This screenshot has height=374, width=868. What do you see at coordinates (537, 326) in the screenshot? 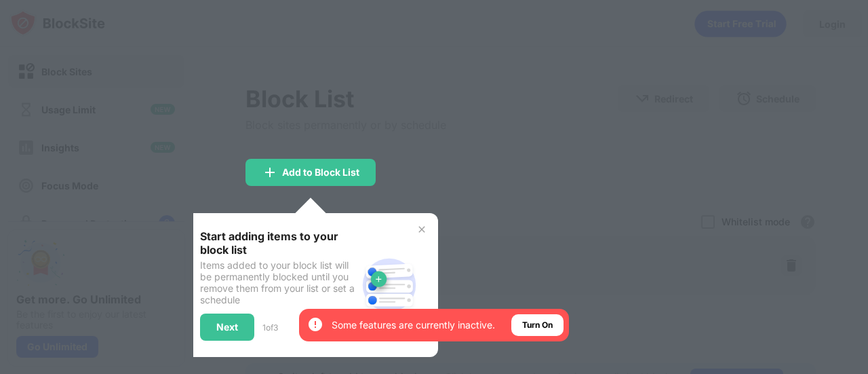
I see `div: Turn On` at bounding box center [537, 326].